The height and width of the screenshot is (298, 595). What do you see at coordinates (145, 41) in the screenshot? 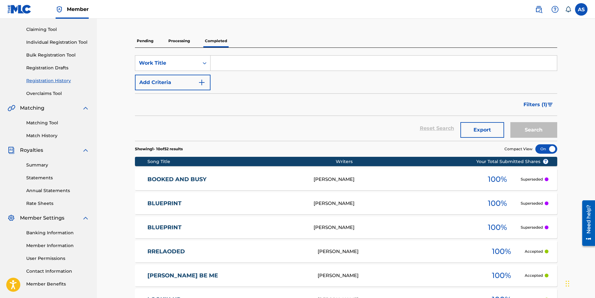
I see `p: Pending` at bounding box center [145, 41].